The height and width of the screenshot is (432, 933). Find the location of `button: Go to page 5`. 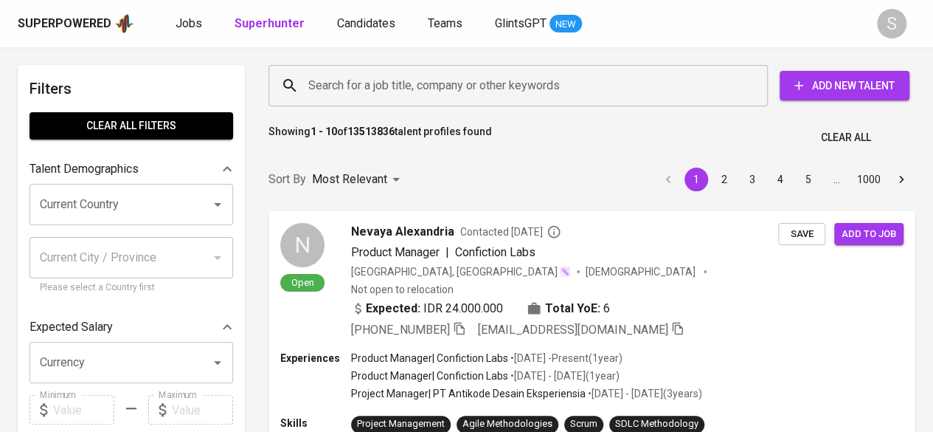

button: Go to page 5 is located at coordinates (809, 179).